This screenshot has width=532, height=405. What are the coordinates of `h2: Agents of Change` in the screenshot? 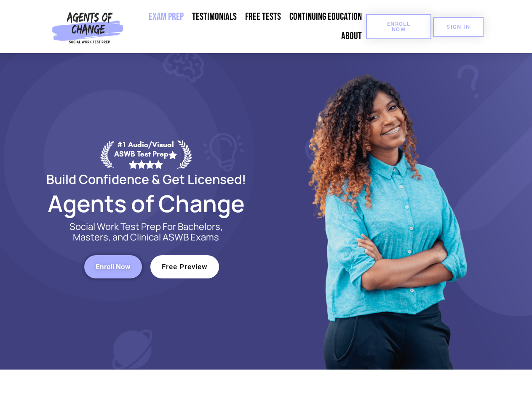 It's located at (146, 204).